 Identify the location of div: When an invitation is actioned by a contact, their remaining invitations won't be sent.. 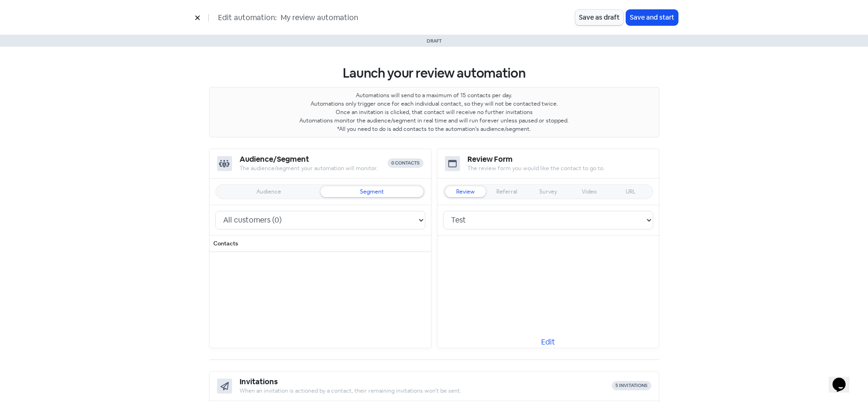
(425, 390).